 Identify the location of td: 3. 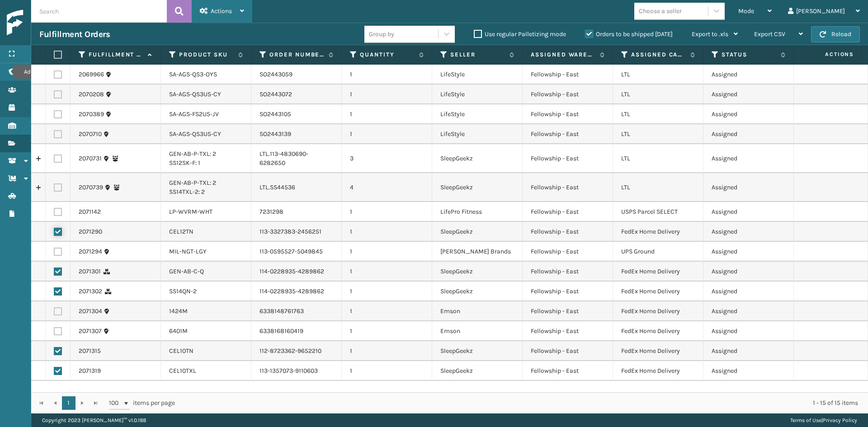
(387, 159).